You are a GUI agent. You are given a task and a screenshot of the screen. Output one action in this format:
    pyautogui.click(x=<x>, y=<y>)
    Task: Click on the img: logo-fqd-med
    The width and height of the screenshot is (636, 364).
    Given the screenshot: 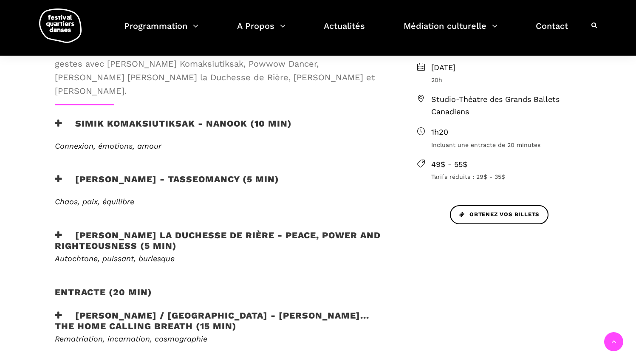 What is the action you would take?
    pyautogui.click(x=60, y=26)
    